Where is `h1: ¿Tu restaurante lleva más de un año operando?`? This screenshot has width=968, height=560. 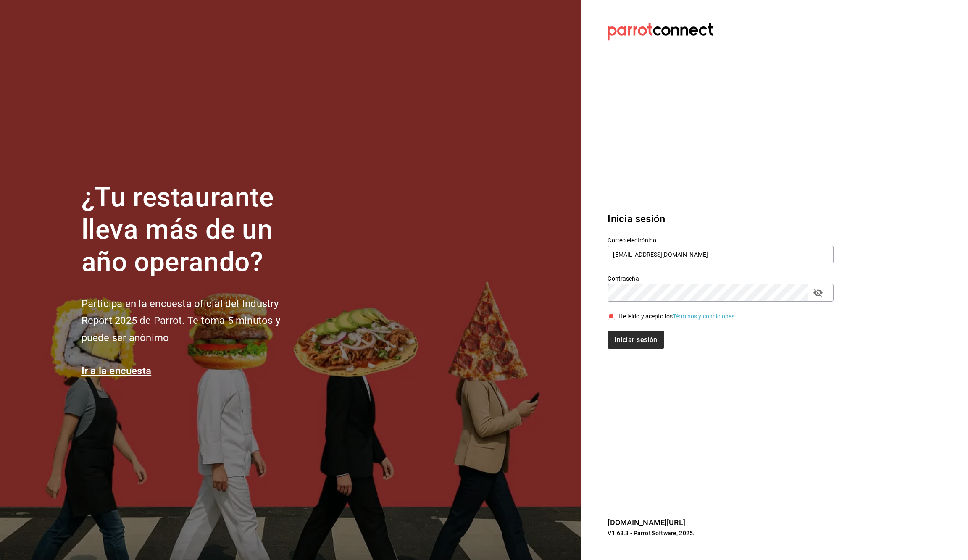
h1: ¿Tu restaurante lleva más de un año operando? is located at coordinates (195, 229).